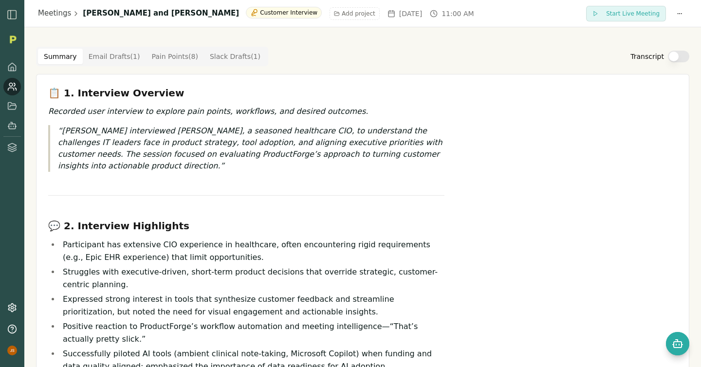 Image resolution: width=701 pixels, height=367 pixels. Describe the element at coordinates (12, 329) in the screenshot. I see `button: Help` at that location.